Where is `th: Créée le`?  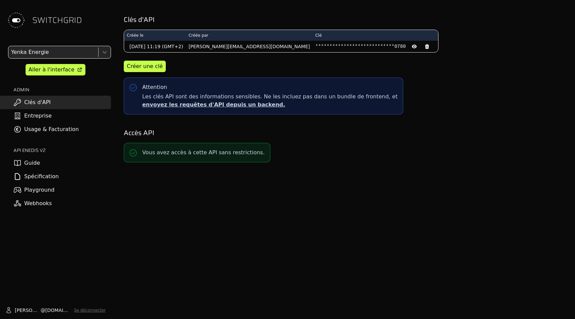
th: Créée le is located at coordinates (155, 35).